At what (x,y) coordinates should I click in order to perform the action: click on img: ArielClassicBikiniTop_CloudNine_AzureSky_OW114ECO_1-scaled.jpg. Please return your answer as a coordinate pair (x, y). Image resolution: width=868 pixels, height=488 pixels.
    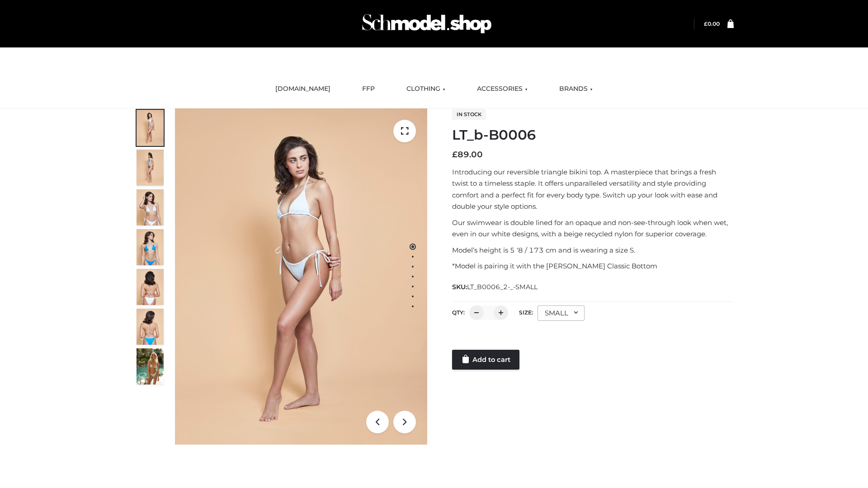
    Looking at the image, I should click on (150, 128).